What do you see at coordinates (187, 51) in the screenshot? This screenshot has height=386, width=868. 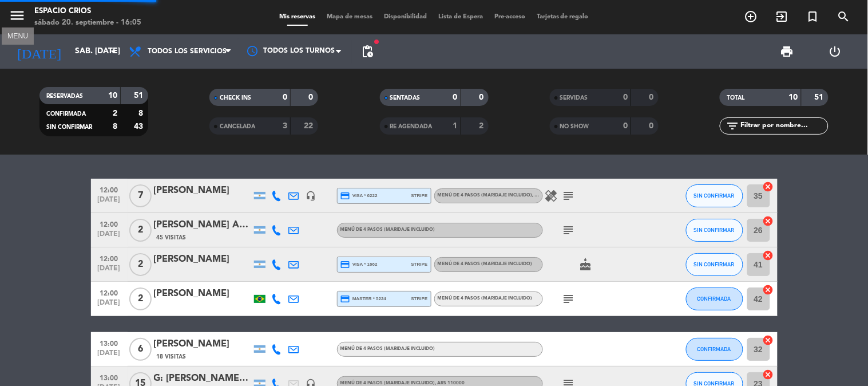 I see `span: Todos los servicios` at bounding box center [187, 51].